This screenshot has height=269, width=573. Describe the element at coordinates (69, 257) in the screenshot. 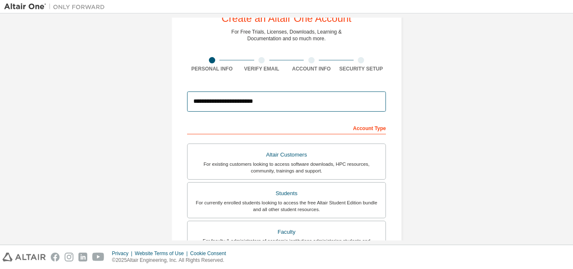

I see `img: instagram.svg` at that location.